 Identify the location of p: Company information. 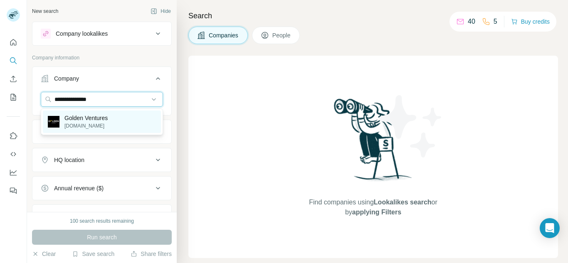
(102, 58).